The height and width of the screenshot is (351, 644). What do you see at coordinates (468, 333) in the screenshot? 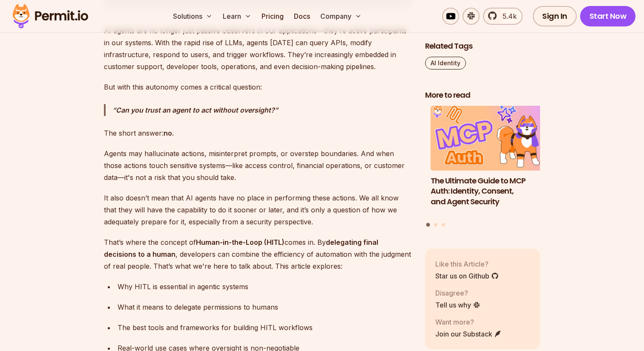
I see `a: Join our Substack` at bounding box center [468, 333].